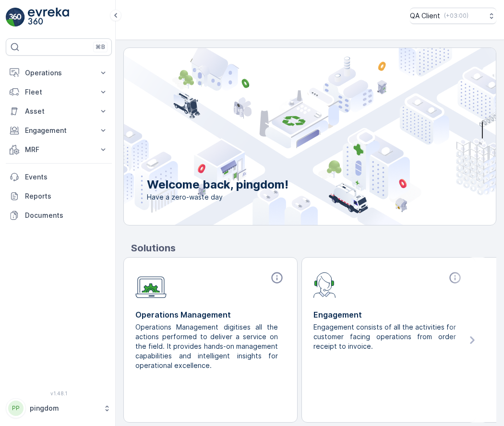  Describe the element at coordinates (59, 73) in the screenshot. I see `button: Operations` at that location.